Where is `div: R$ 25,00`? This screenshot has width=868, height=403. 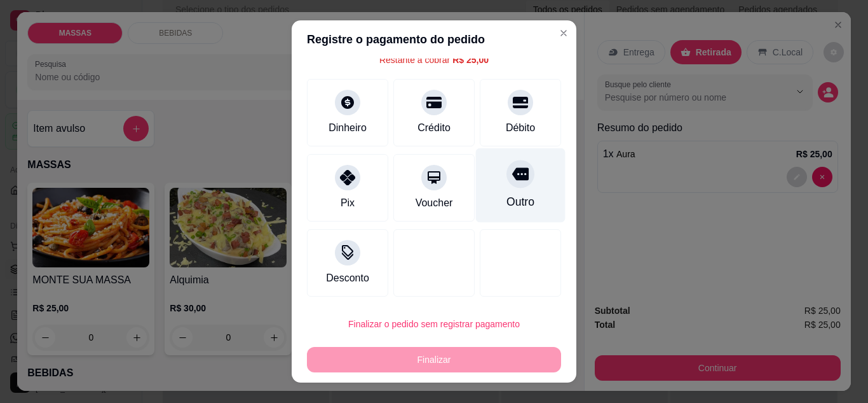 div: R$ 25,00 is located at coordinates (470, 60).